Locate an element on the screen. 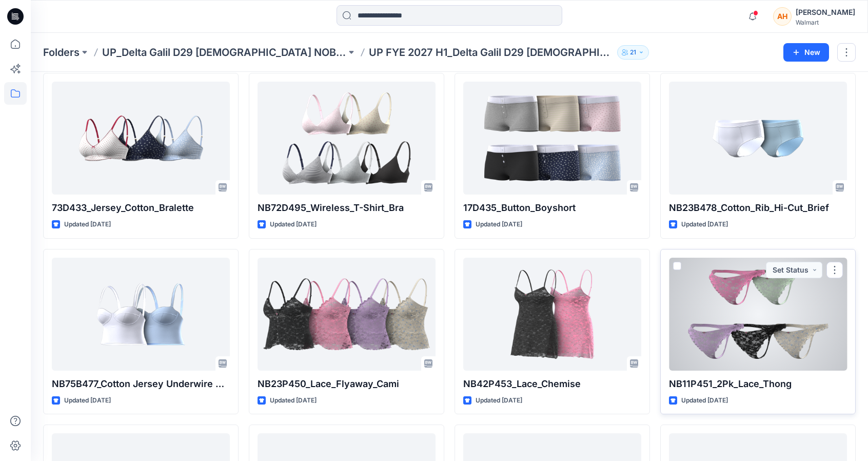 Image resolution: width=868 pixels, height=461 pixels. button: New is located at coordinates (806, 53).